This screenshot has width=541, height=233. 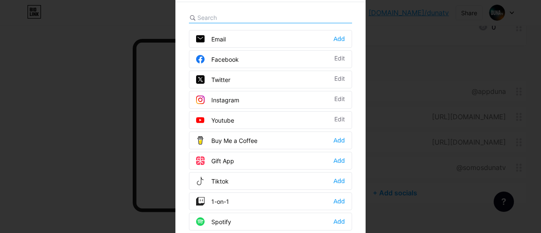 I want to click on div: Instagram, so click(x=217, y=100).